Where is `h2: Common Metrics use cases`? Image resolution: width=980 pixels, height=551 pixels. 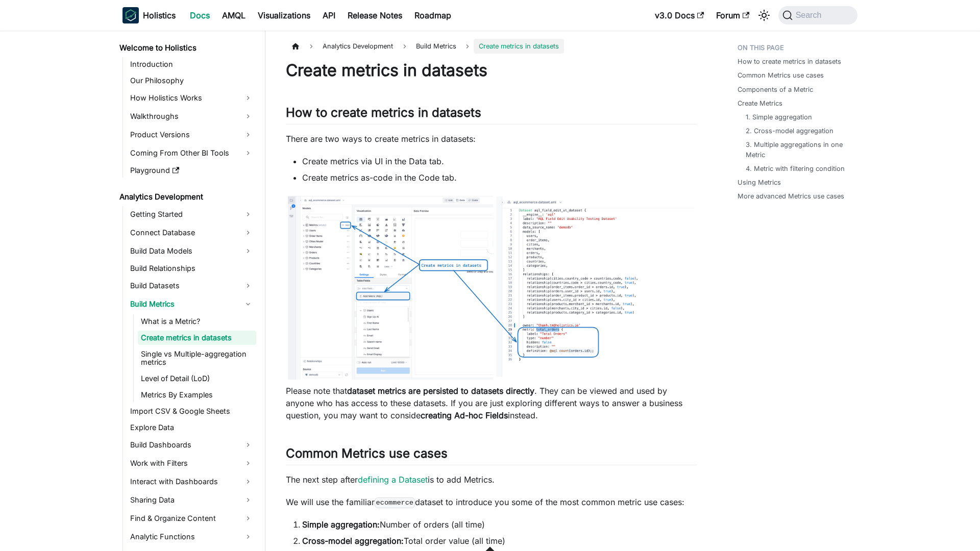 h2: Common Metrics use cases is located at coordinates (491, 455).